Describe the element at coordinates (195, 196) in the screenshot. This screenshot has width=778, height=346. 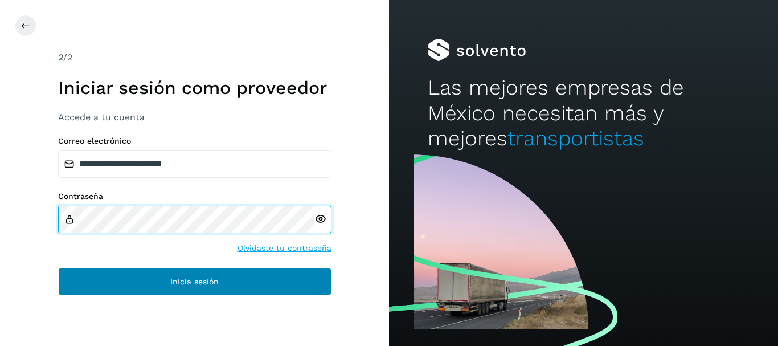
I see `label: Contraseña` at that location.